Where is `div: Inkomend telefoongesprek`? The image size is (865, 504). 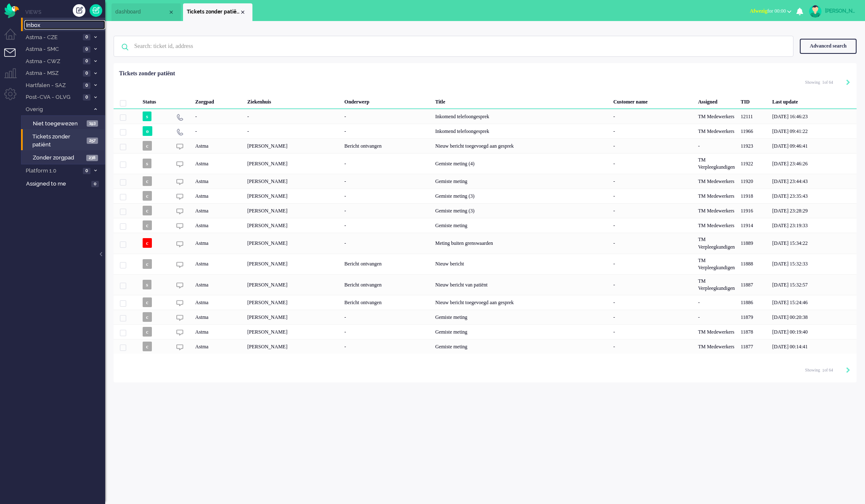 div: Inkomend telefoongesprek is located at coordinates (521, 131).